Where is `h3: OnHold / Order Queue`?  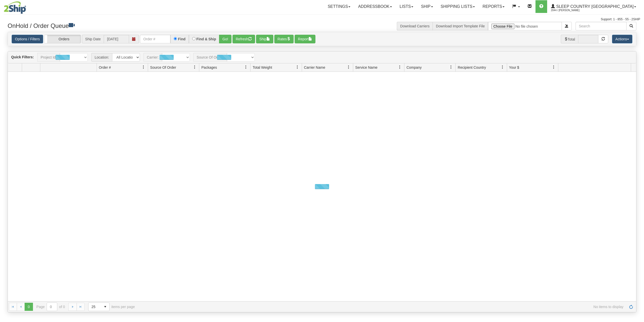 h3: OnHold / Order Queue is located at coordinates (163, 25).